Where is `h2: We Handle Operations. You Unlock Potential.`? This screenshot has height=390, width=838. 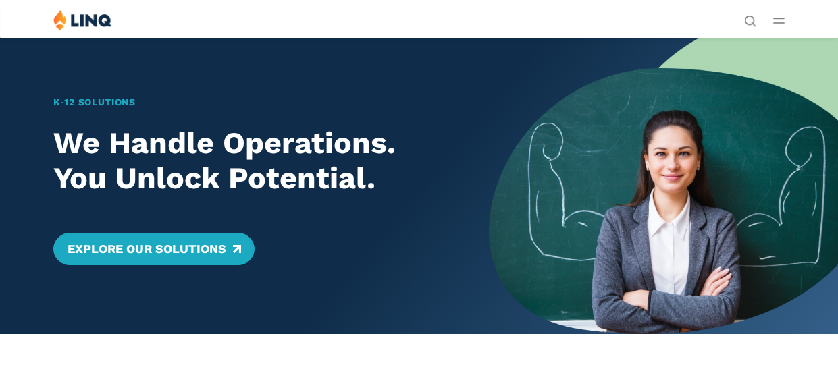 h2: We Handle Operations. You Unlock Potential. is located at coordinates (254, 160).